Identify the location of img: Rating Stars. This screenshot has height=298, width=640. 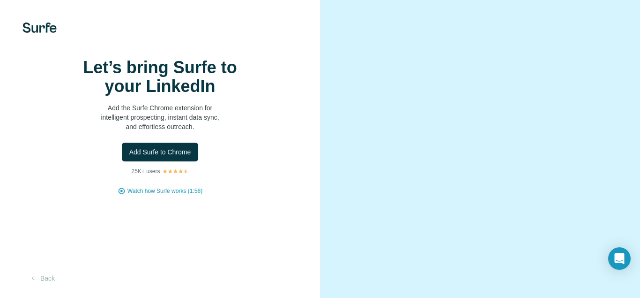
(175, 171).